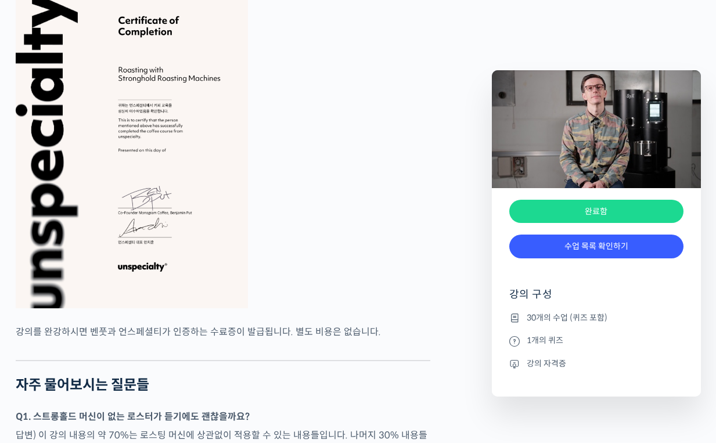 This screenshot has width=716, height=443. Describe the element at coordinates (223, 331) in the screenshot. I see `p: 강의를 완강하시면 벤풋과 언스페셜티가 인증하는 수료증이 발급됩니다. 별도 비용은 없습니다.` at that location.